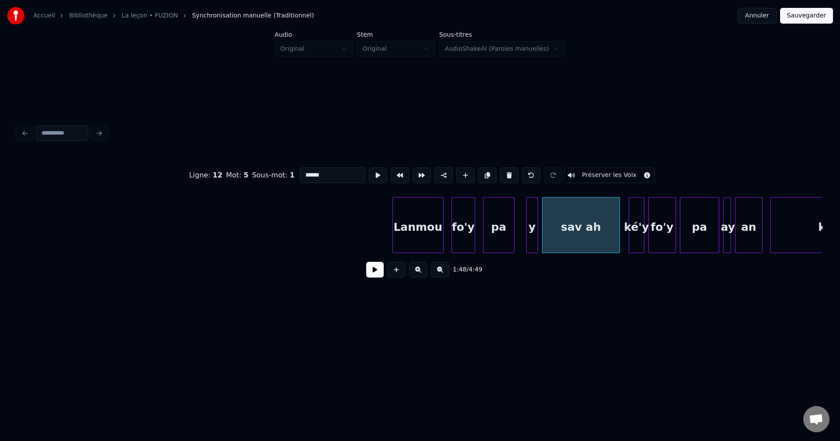 This screenshot has height=441, width=840. Describe the element at coordinates (314, 35) in the screenshot. I see `label: Audio` at that location.